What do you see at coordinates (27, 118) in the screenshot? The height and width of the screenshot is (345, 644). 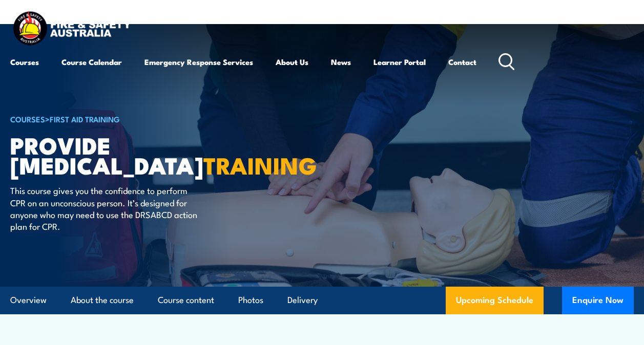 I see `a: COURSES` at bounding box center [27, 118].